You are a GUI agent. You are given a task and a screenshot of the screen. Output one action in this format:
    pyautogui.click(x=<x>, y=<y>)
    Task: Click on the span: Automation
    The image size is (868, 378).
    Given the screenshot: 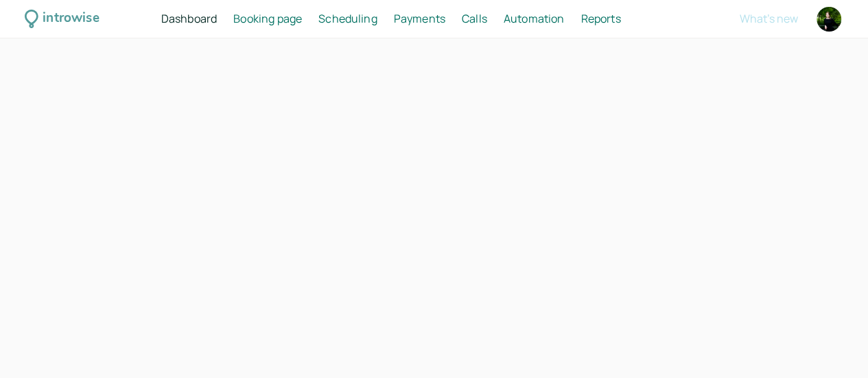 What is the action you would take?
    pyautogui.click(x=534, y=19)
    